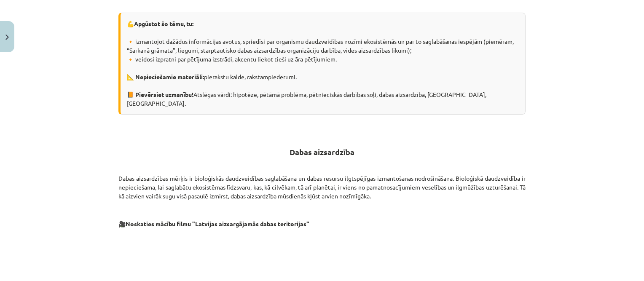 The height and width of the screenshot is (281, 644). Describe the element at coordinates (322, 64) in the screenshot. I see `div: 💪 🔸 izmantojot dažādus informācijas avotus, spriedīsi par organismu daudzveidības nozīmi ekosistē...` at that location.